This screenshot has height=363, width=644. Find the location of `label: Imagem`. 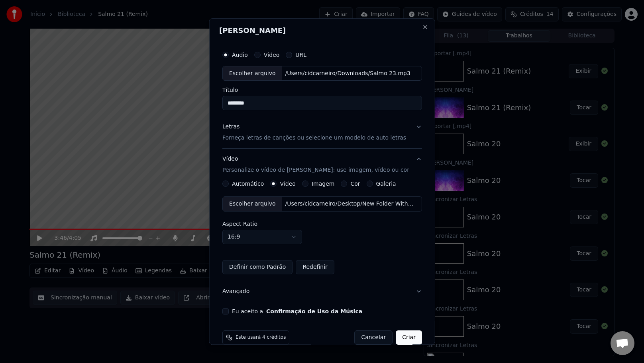

label: Imagem is located at coordinates (322, 185).